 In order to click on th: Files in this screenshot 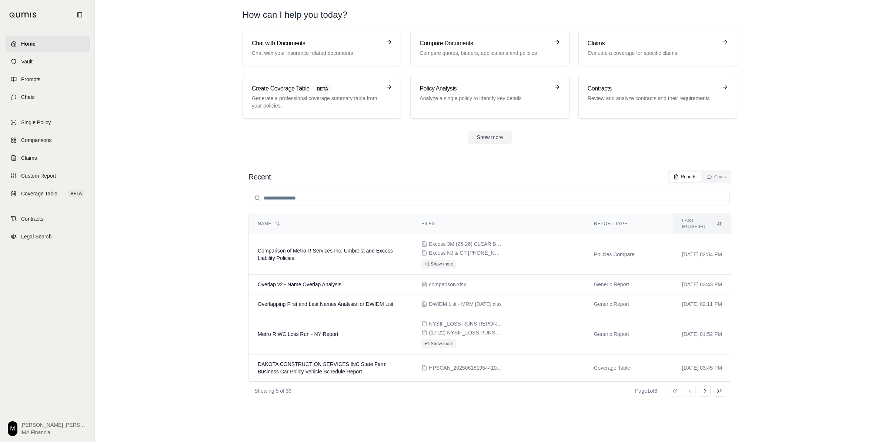, I will do `click(499, 223)`.